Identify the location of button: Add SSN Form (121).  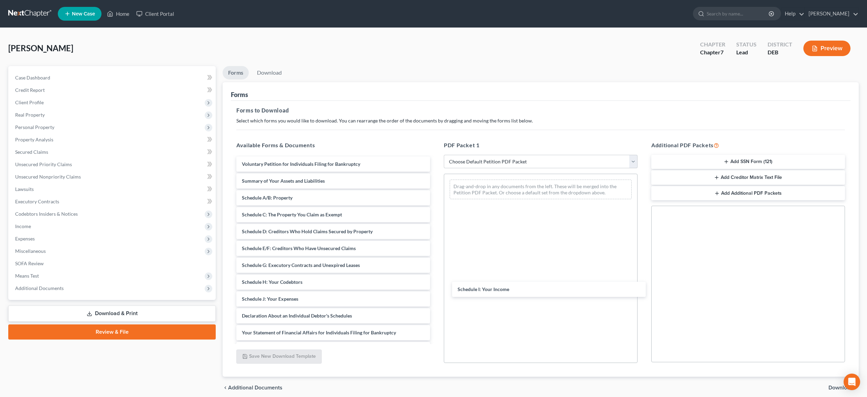
(748, 162).